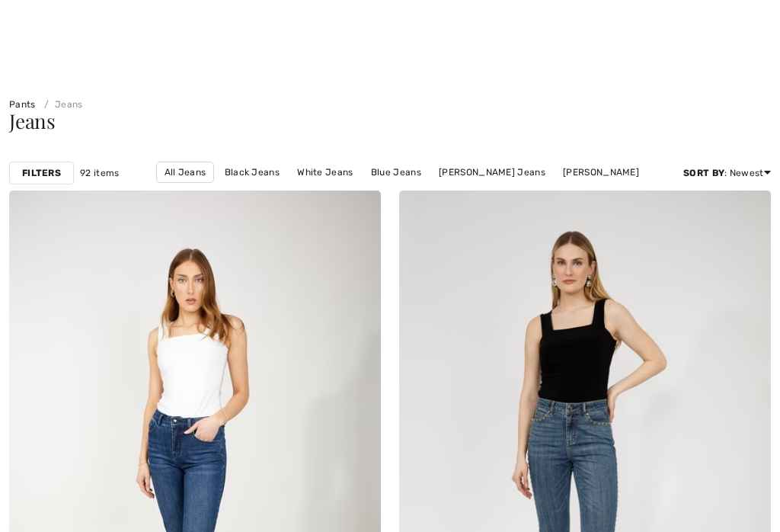 The width and height of the screenshot is (780, 532). What do you see at coordinates (32, 120) in the screenshot?
I see `span: Jeans` at bounding box center [32, 120].